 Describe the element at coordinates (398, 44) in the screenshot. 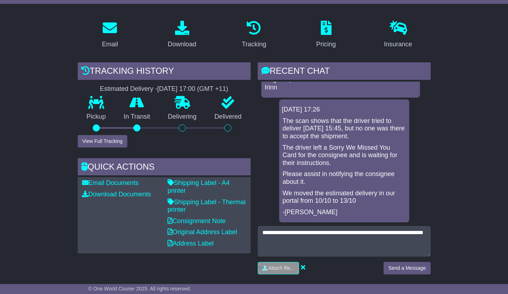

I see `div: Insurance` at that location.